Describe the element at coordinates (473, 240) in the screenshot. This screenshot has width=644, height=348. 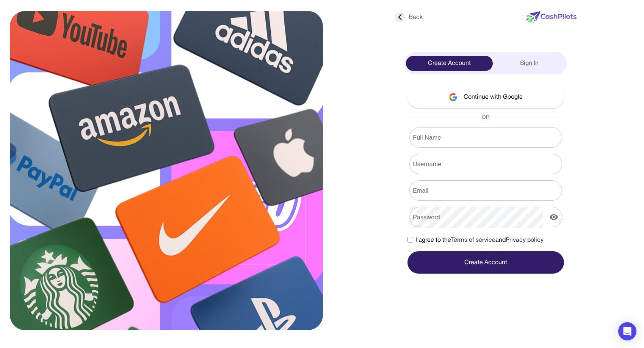
I see `a: Terms of service` at that location.